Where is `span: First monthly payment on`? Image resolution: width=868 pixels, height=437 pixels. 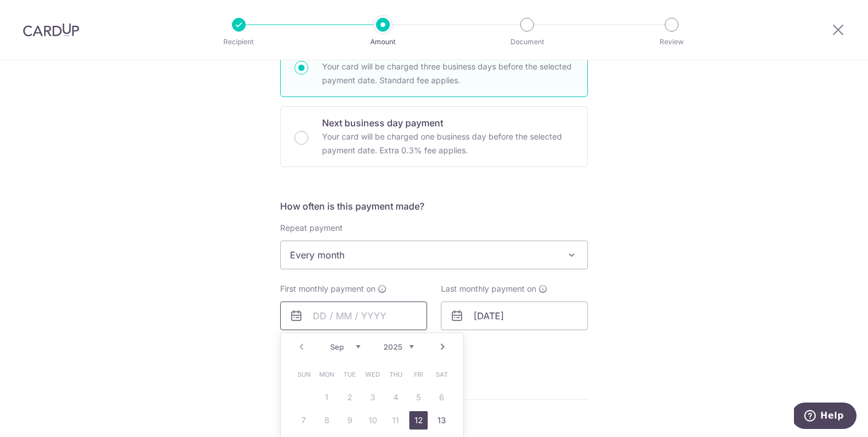 span: First monthly payment on is located at coordinates (328, 289).